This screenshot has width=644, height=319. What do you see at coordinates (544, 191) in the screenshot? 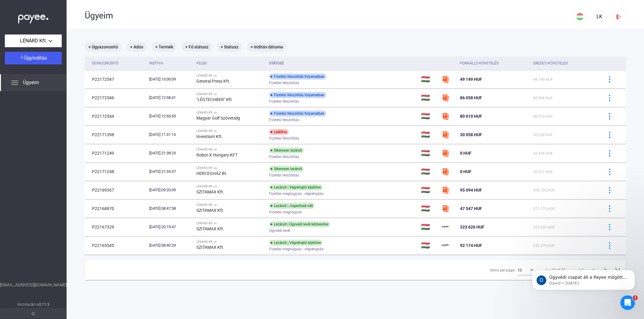
I see `span: 418 720 HUF` at bounding box center [544, 191].